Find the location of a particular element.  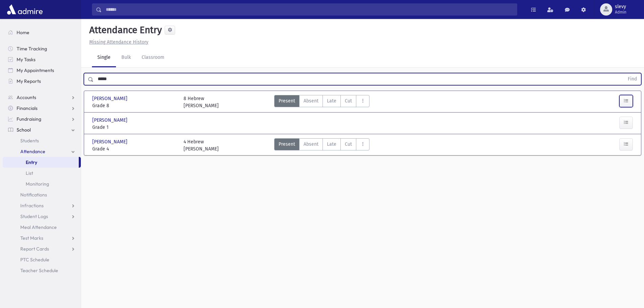

a: Single is located at coordinates (104, 58).